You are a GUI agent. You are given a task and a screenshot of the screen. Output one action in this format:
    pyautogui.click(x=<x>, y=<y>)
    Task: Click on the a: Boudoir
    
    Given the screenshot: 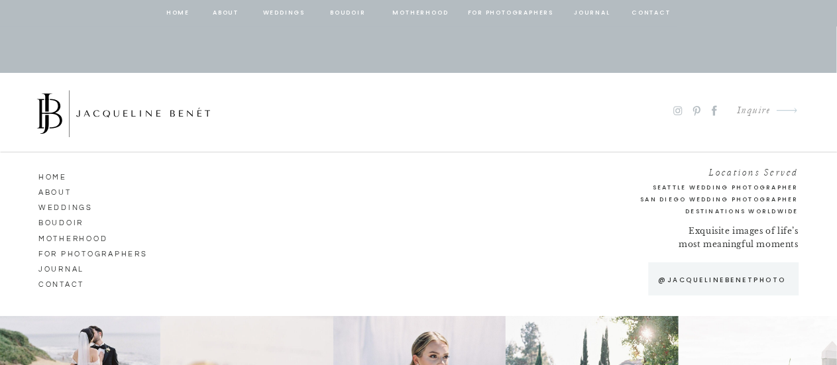 What is the action you would take?
    pyautogui.click(x=76, y=221)
    